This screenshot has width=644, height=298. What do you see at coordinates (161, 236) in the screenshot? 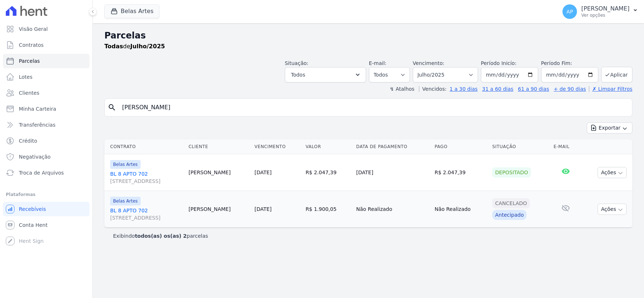
I see `b: todos(as) os(as) 2` at bounding box center [161, 236].